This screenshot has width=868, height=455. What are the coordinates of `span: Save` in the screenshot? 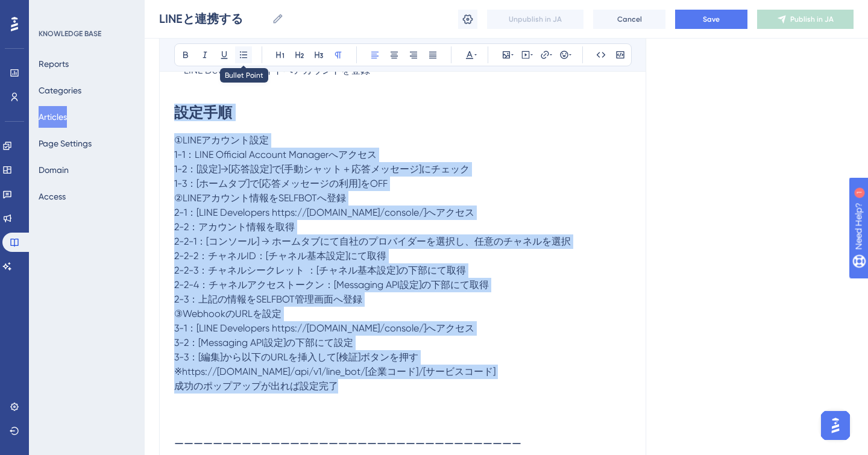 It's located at (711, 19).